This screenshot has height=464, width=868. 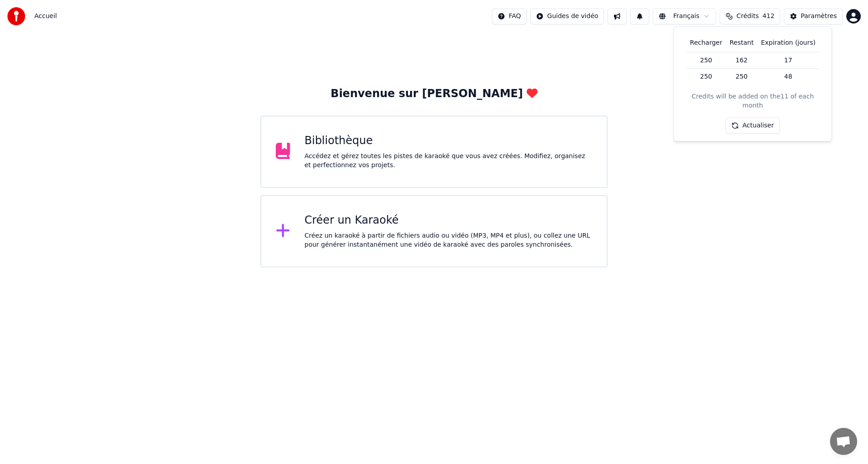 What do you see at coordinates (448, 221) in the screenshot?
I see `div: Créer un Karaoké` at bounding box center [448, 221].